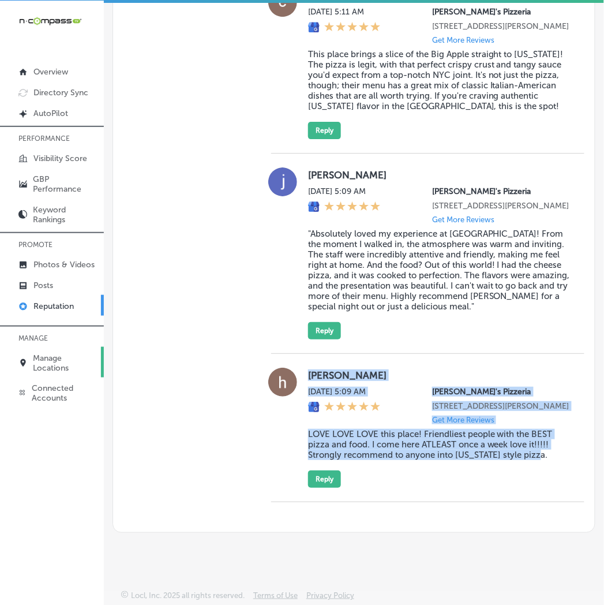  What do you see at coordinates (65, 393) in the screenshot?
I see `p: Connected Accounts` at bounding box center [65, 393].